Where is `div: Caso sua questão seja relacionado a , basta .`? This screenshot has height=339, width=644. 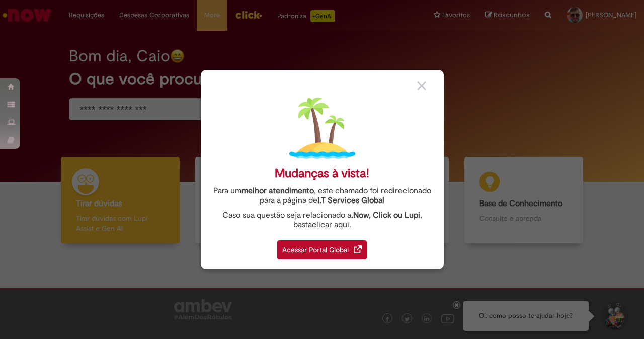 div: Caso sua questão seja relacionado a , basta . is located at coordinates (322, 220).